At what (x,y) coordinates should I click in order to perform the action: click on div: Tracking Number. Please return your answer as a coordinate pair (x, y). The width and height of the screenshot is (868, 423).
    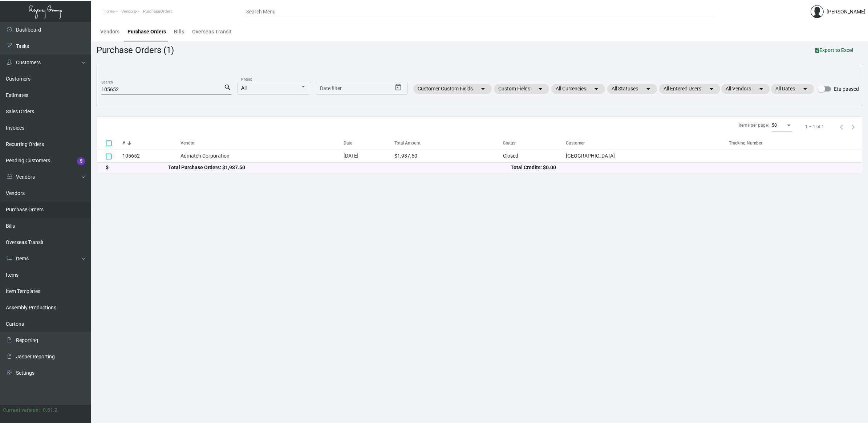
    Looking at the image, I should click on (745, 143).